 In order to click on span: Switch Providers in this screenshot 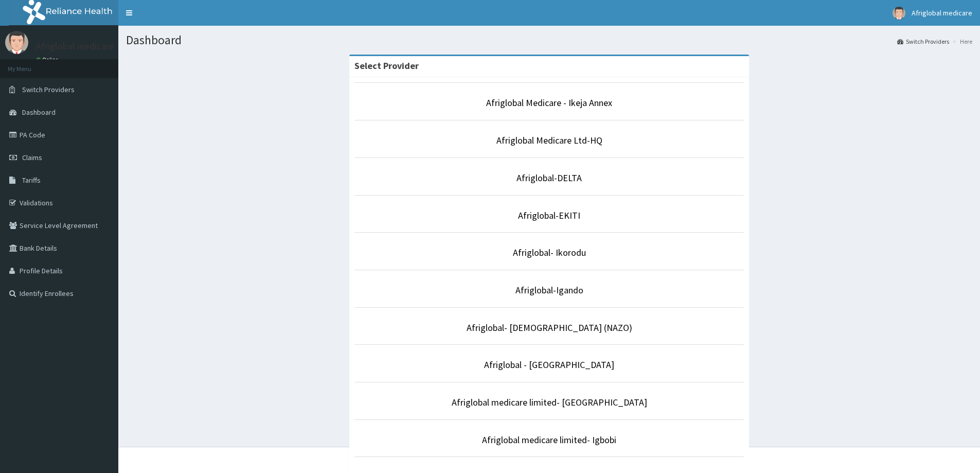, I will do `click(48, 89)`.